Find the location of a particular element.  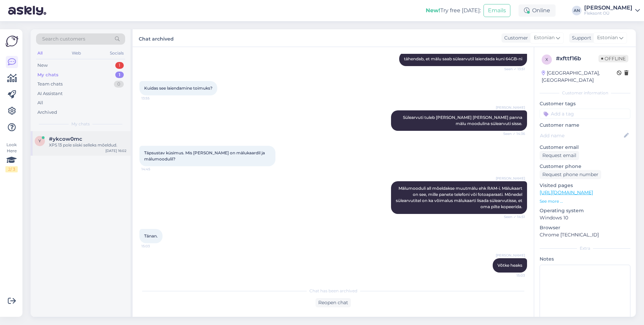

div: Support is located at coordinates (580, 38).